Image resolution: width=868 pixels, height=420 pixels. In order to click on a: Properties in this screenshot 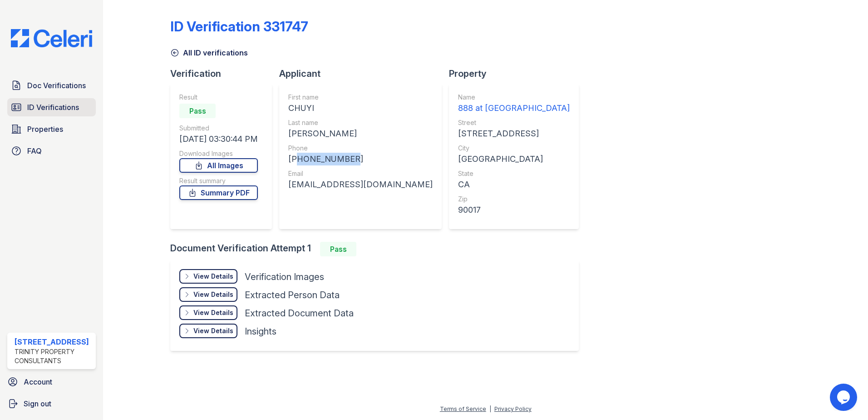, I will do `click(52, 129)`.